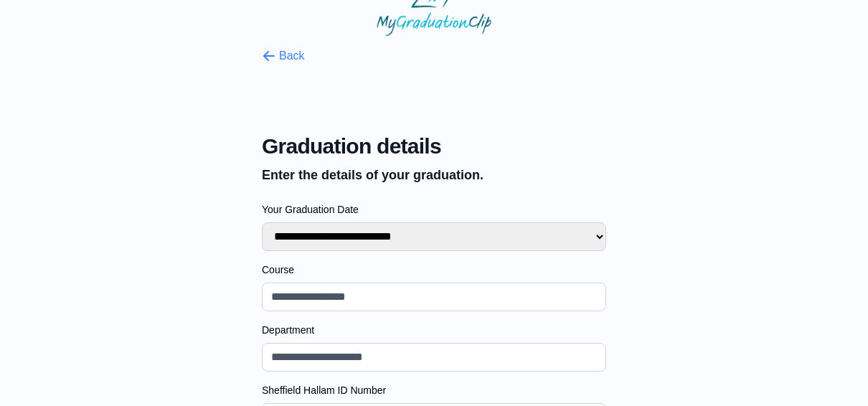  I want to click on label: Course, so click(434, 270).